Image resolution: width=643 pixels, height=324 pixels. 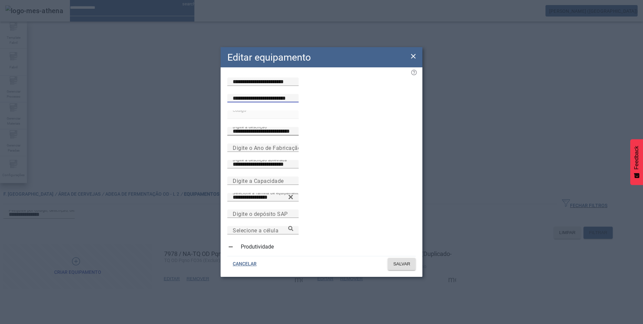 I want to click on mat-label: Digite o depósito SAP, so click(x=260, y=213).